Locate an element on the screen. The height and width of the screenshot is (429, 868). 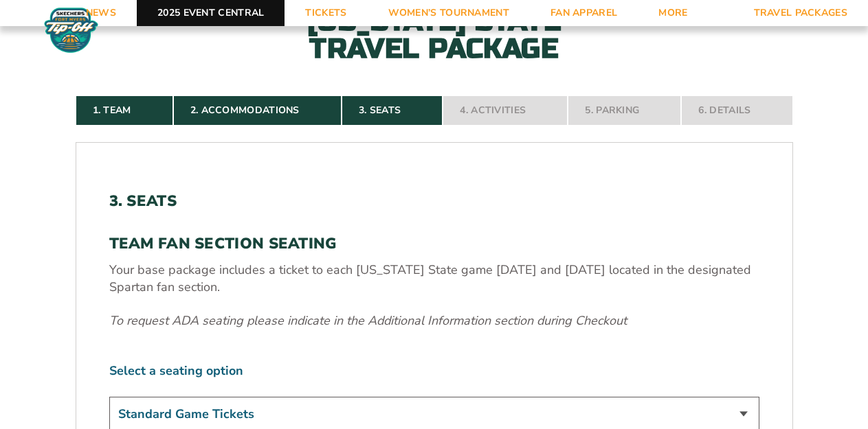
em: To request ADA seating please indicate in the Additional Information section during Checkout is located at coordinates (368, 321).